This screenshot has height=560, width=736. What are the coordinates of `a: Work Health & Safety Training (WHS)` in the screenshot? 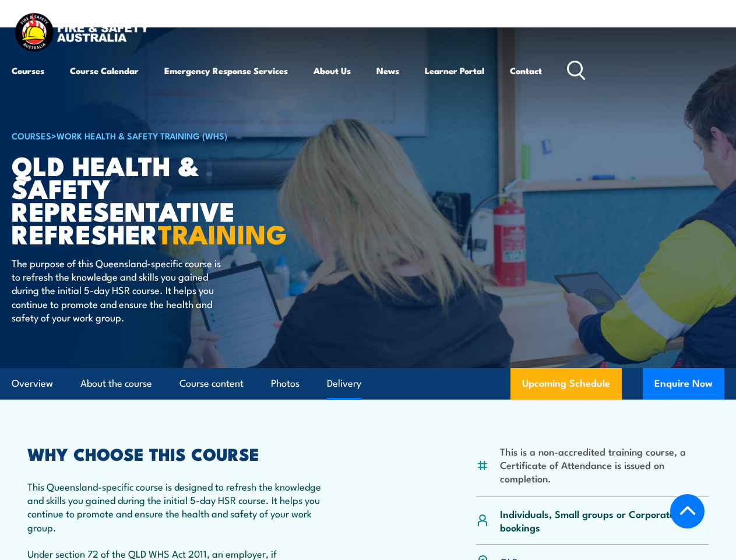 It's located at (142, 136).